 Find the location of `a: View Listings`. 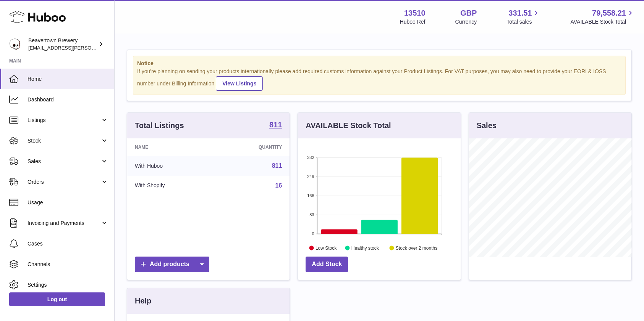

a: View Listings is located at coordinates (239, 84).